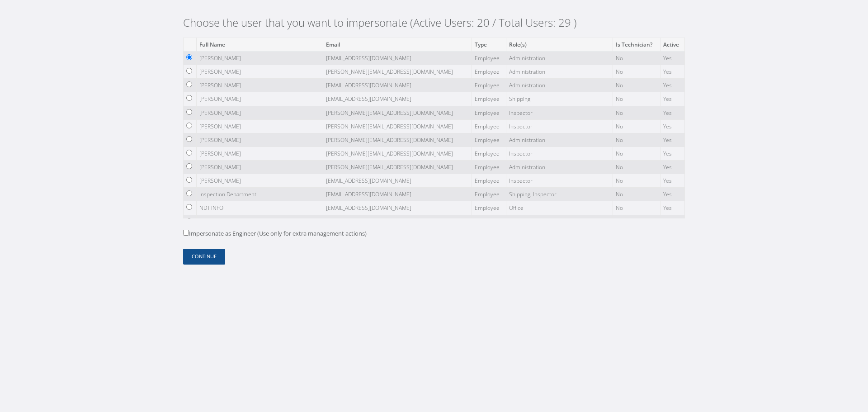 This screenshot has width=868, height=412. Describe the element at coordinates (434, 22) in the screenshot. I see `h2: Choose the user that you want to impersonate (Active Users: 20 / Total Users: 29 )` at that location.